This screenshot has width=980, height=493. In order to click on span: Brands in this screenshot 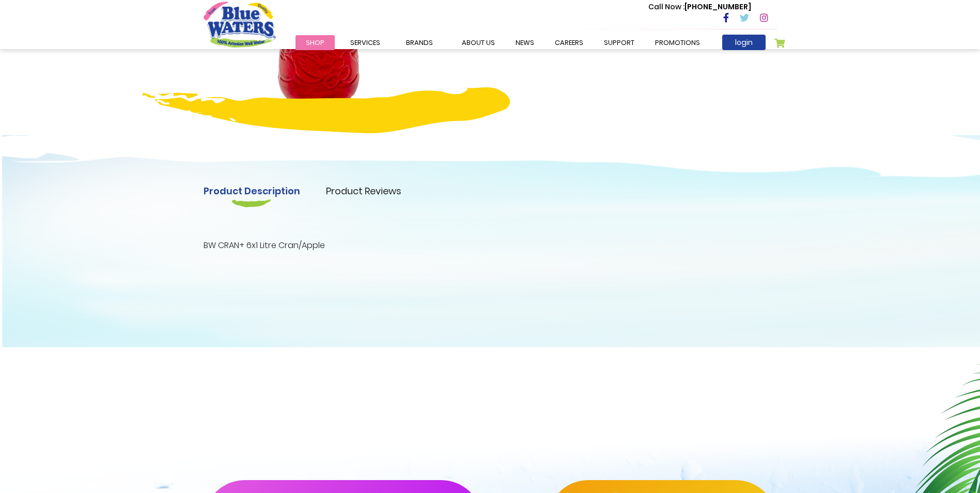, I will do `click(420, 42)`.